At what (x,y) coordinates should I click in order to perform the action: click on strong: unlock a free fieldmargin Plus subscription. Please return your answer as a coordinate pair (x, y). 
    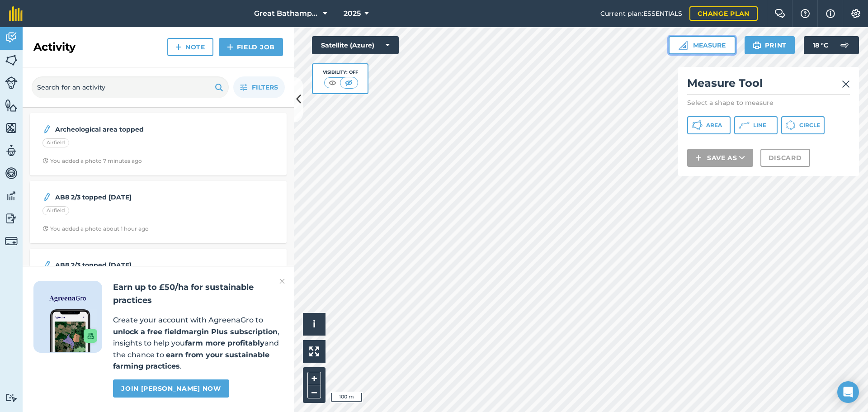
    Looking at the image, I should click on (195, 331).